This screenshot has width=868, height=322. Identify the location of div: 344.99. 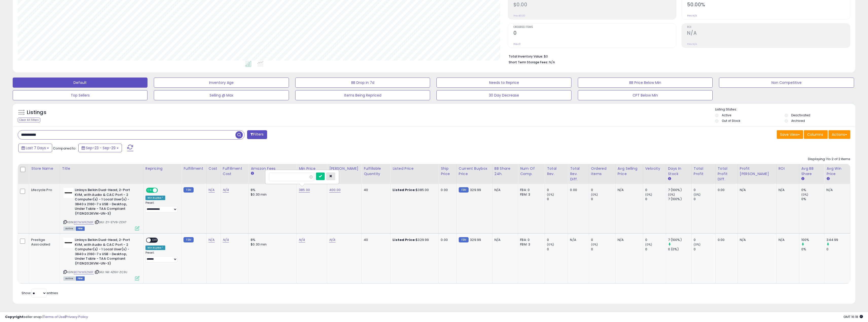
(838, 240).